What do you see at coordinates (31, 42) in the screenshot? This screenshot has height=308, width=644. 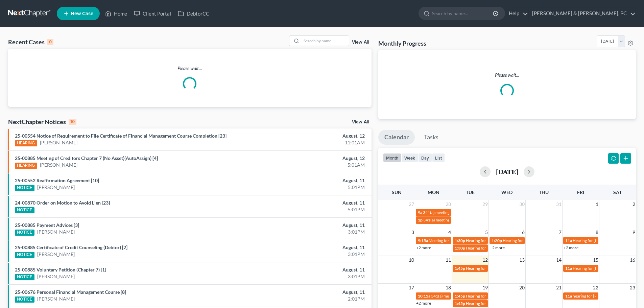 I see `div: Recent Cases` at bounding box center [31, 42].